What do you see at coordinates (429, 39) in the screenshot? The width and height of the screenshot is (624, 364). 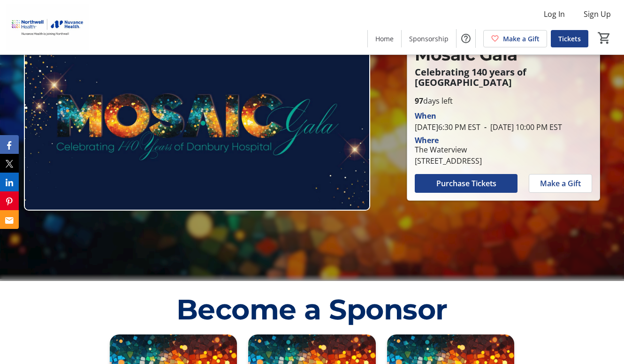 I see `a: Sponsorship` at bounding box center [429, 39].